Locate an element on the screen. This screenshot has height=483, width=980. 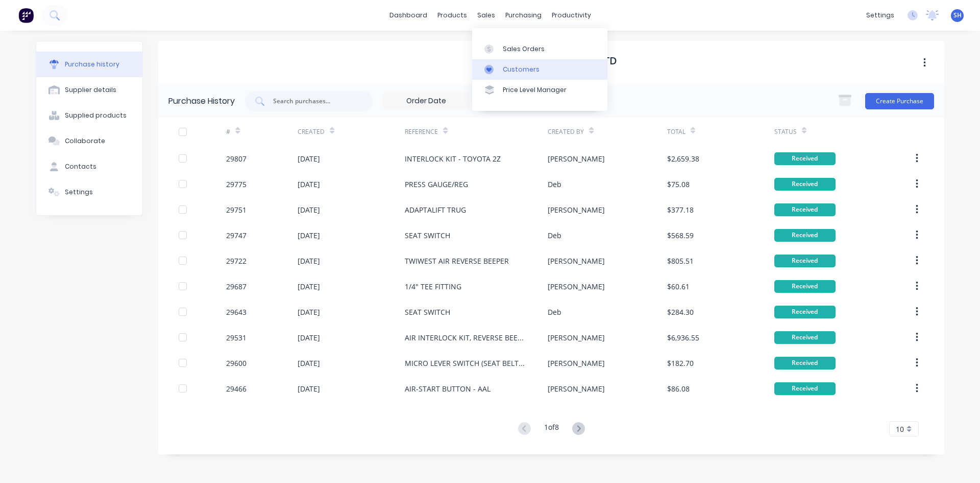
div: PRESS GAUGE/REG is located at coordinates (437, 184).